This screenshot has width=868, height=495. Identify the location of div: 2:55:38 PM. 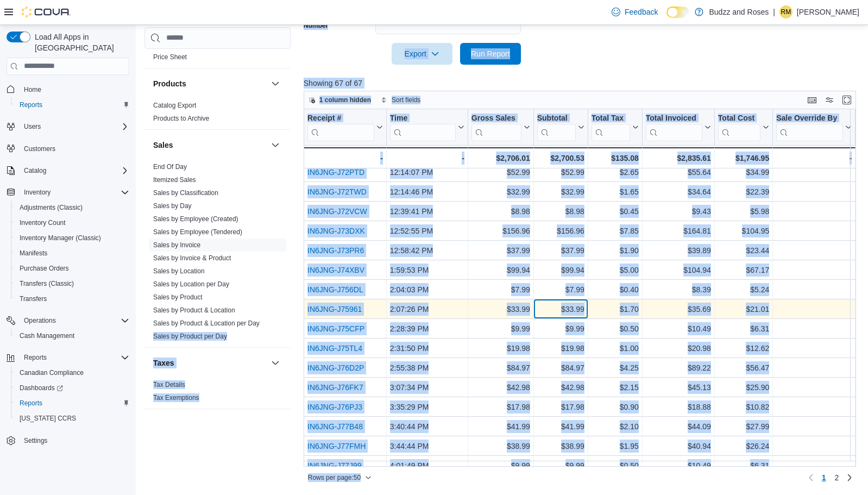
(427, 368).